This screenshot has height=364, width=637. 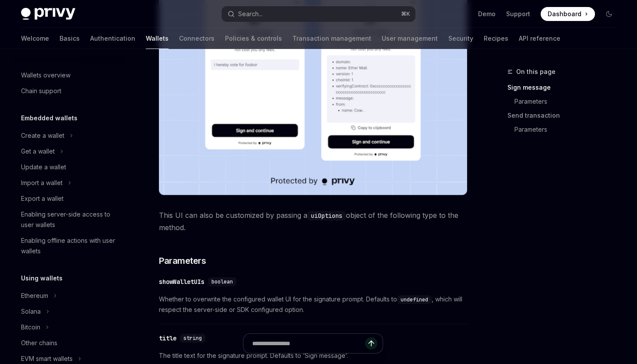 What do you see at coordinates (313, 221) in the screenshot?
I see `span: This UI can also be customized by passing a object of the following type to the method.` at bounding box center [313, 221].